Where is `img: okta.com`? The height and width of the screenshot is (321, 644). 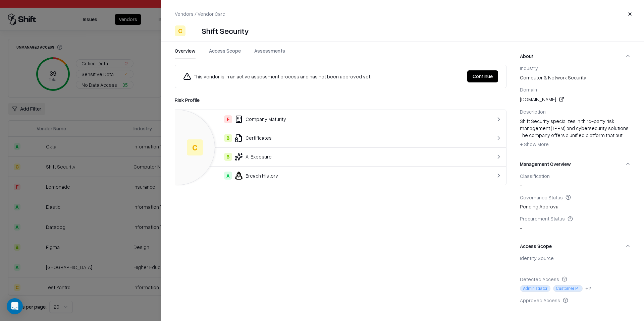
img: okta.com is located at coordinates (543, 268).